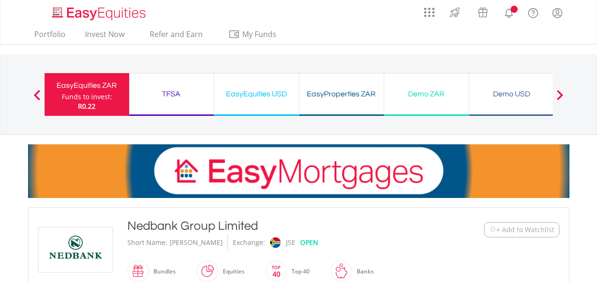 The image size is (597, 282). What do you see at coordinates (309, 242) in the screenshot?
I see `div: OPEN` at bounding box center [309, 242].